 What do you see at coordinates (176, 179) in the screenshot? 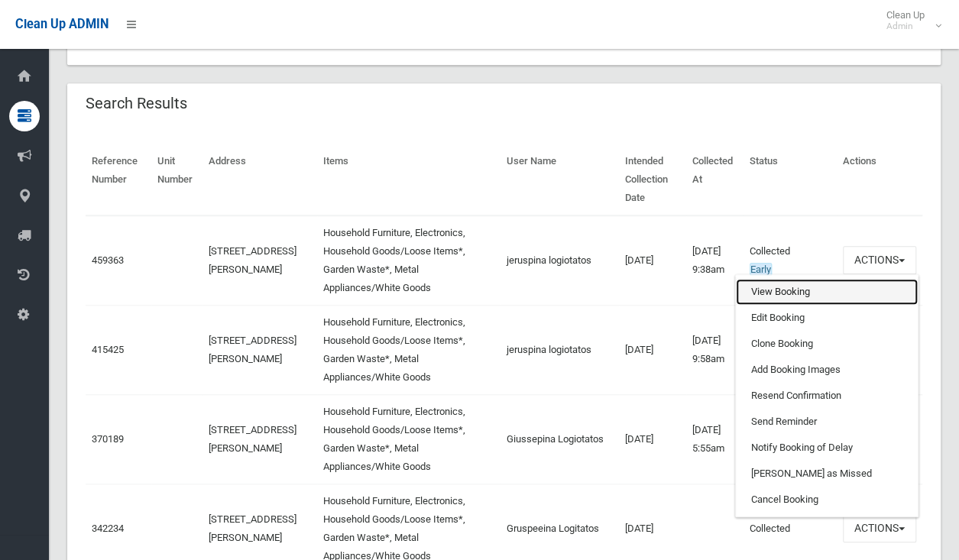
I see `th: Unit Number` at bounding box center [176, 179].